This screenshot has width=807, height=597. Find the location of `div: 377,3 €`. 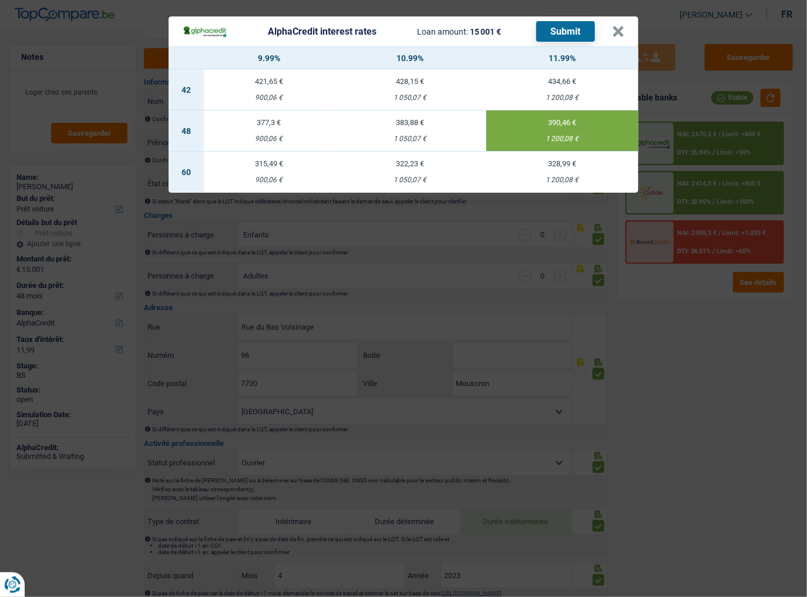

div: 377,3 € is located at coordinates (269, 122).